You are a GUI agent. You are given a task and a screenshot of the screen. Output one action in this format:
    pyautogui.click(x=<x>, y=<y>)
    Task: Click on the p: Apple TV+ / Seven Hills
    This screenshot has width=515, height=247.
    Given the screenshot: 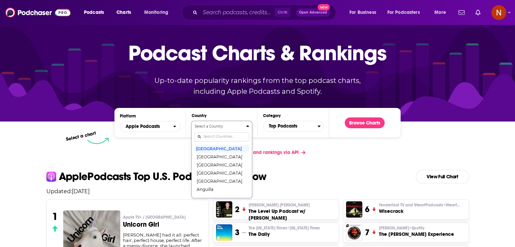 What is the action you would take?
    pyautogui.click(x=163, y=217)
    